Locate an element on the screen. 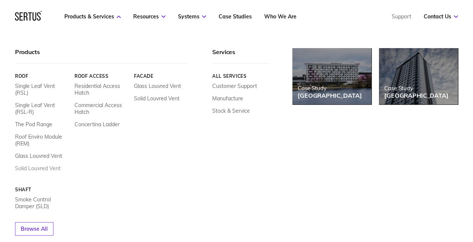 This screenshot has height=242, width=473. a: Residential Access Hatch is located at coordinates (101, 90).